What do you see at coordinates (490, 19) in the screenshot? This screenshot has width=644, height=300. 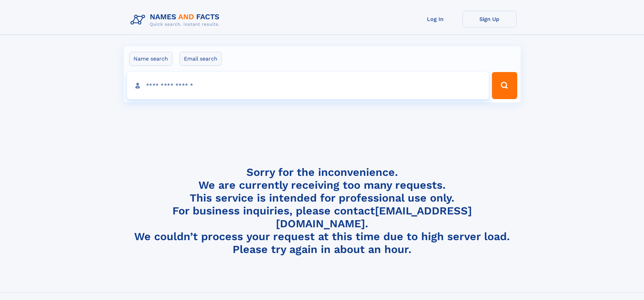 I see `a: Sign Up` at bounding box center [490, 19].